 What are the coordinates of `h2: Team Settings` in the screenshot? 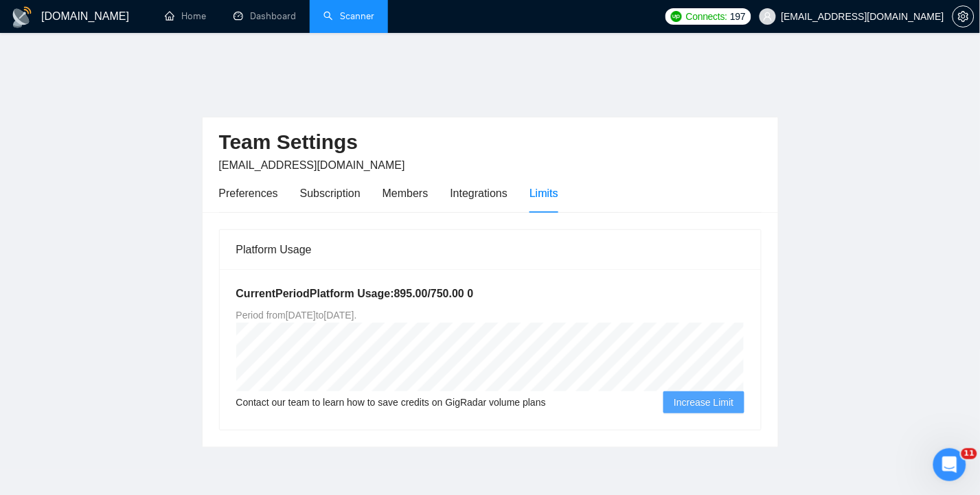 It's located at (490, 142).